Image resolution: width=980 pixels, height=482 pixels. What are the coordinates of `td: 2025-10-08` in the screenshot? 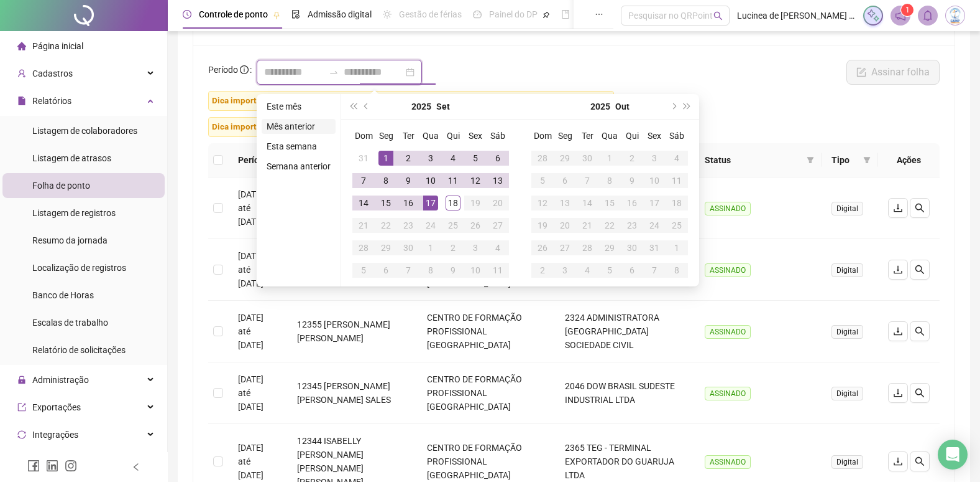 It's located at (610, 181).